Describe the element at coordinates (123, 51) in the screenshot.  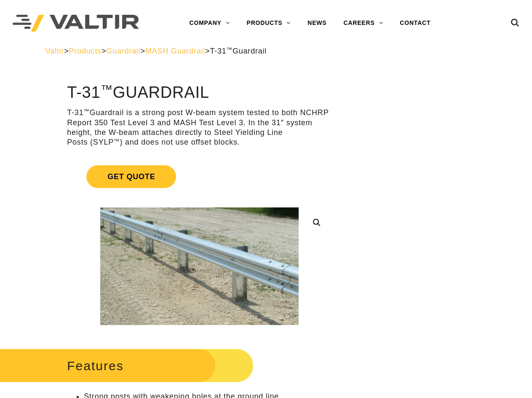
I see `span: Guardrail` at that location.